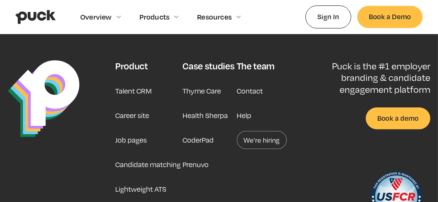 The height and width of the screenshot is (202, 438). I want to click on div: Products, so click(154, 17).